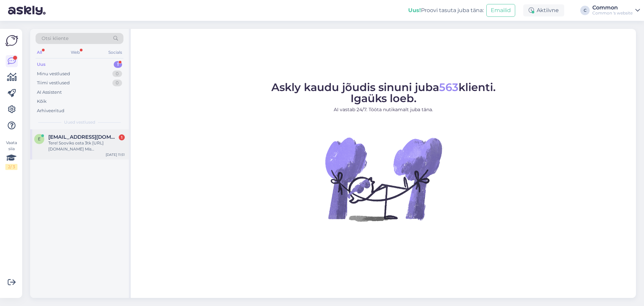  What do you see at coordinates (75, 53) in the screenshot?
I see `div: Web` at bounding box center [75, 53].